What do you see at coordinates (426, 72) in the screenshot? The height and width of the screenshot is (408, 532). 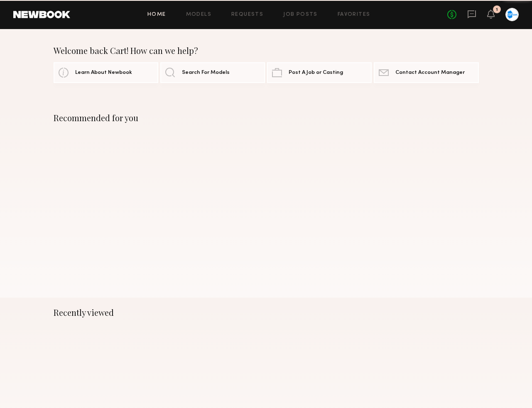 I see `a: Contact Account Manager` at bounding box center [426, 72].